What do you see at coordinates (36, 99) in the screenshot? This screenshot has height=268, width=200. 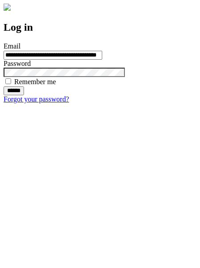 I see `a: Forgot your password?` at bounding box center [36, 99].